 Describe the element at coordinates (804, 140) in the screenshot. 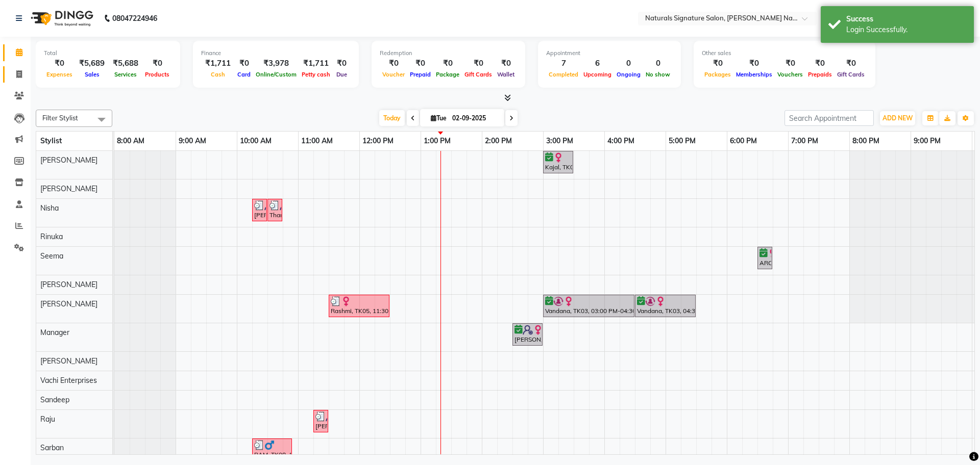

I see `a: 7:00 PM` at that location.